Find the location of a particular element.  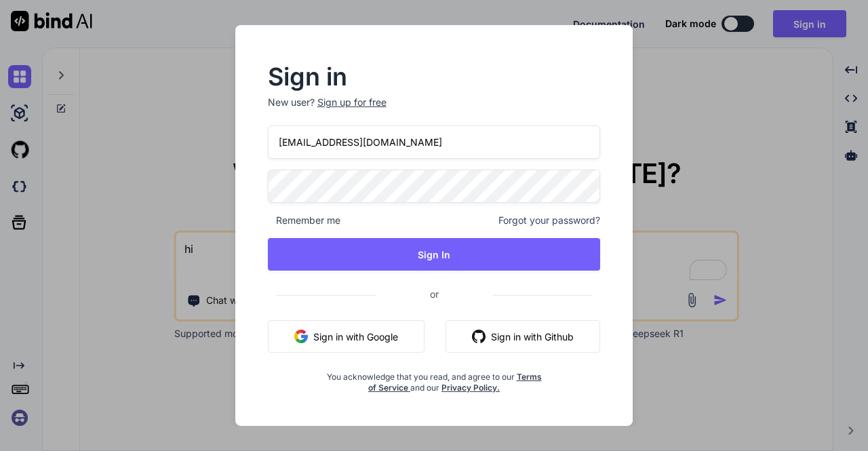

button: Sign in with Google is located at coordinates (346, 336).